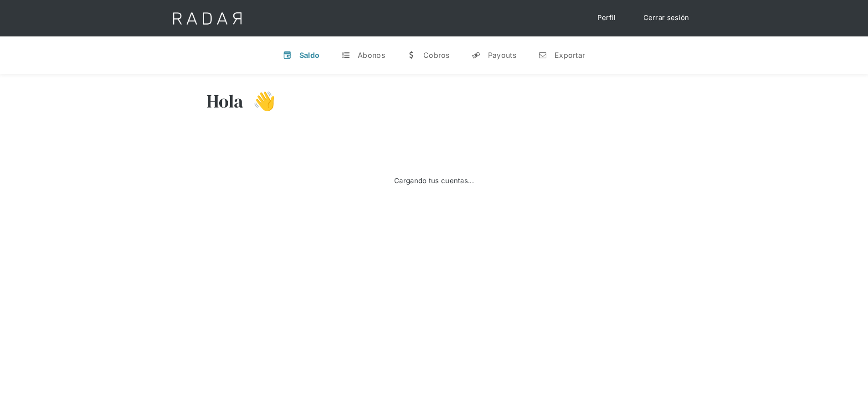 The height and width of the screenshot is (415, 868). What do you see at coordinates (411, 55) in the screenshot?
I see `div: w` at bounding box center [411, 55].